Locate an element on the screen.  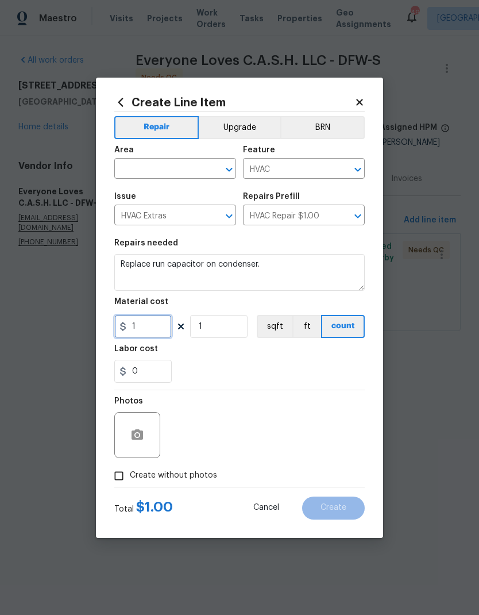
h5: Repairs needed is located at coordinates (146, 243).